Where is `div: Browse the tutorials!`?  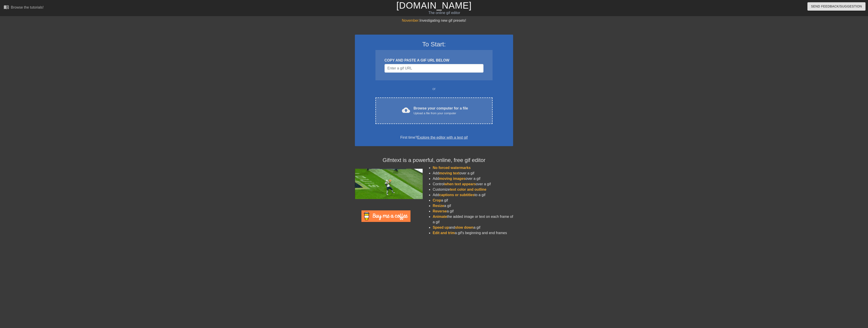
div: Browse the tutorials! is located at coordinates (27, 8).